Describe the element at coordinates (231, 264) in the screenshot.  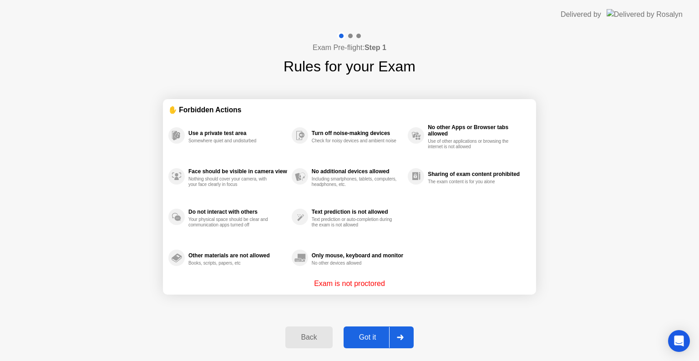
I see `div: Books, scripts, papers, etc` at that location.